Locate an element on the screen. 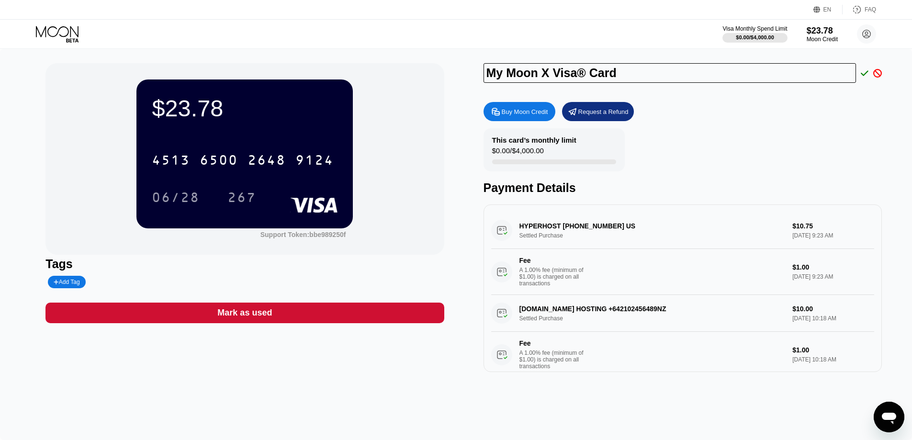 The image size is (912, 440). div: Moon Credit is located at coordinates (822, 39).